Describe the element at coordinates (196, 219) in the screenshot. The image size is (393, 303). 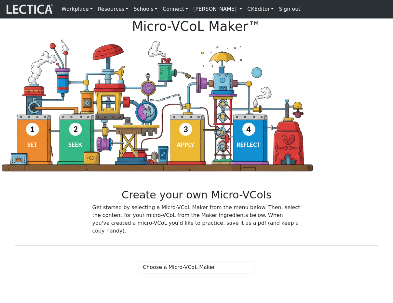
I see `p: Get started by selecting a Micro-VCoL Maker from the menu below. Then, select the content for you...` at that location.